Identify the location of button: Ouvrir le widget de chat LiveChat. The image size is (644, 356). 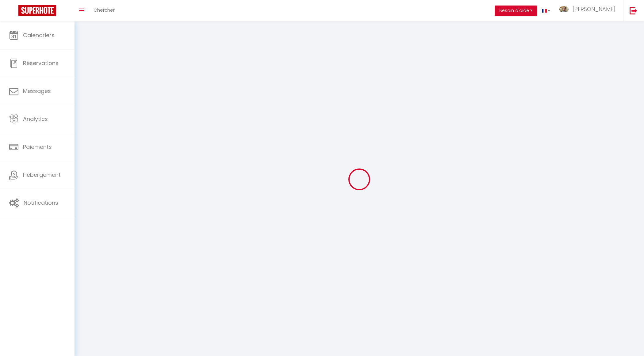
(14, 12).